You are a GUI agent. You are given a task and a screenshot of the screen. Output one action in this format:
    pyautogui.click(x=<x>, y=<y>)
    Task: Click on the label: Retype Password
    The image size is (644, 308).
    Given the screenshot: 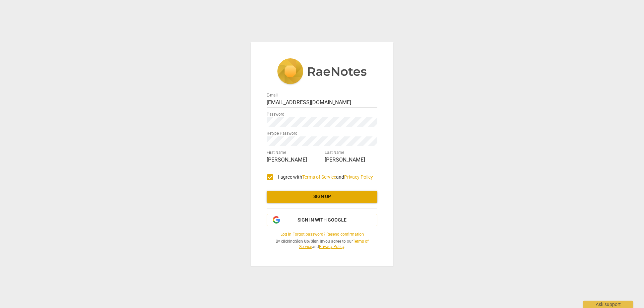 What is the action you would take?
    pyautogui.click(x=282, y=133)
    